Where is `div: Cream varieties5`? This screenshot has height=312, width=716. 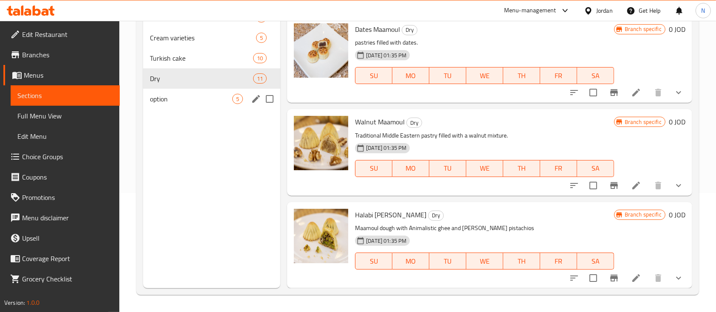 div: Cream varieties5 is located at coordinates (211, 38).